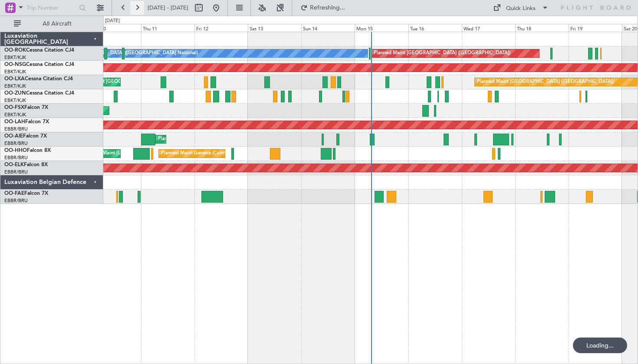 The image size is (638, 364). Describe the element at coordinates (15, 93) in the screenshot. I see `span: OO-ZUN` at that location.